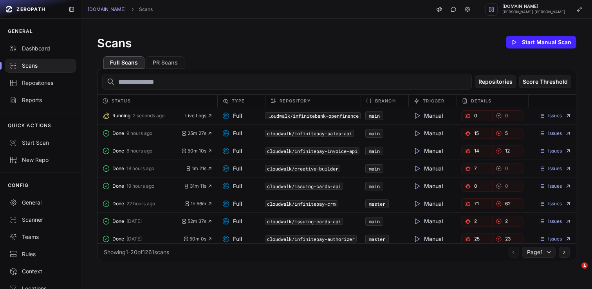  I want to click on button: 25, so click(477, 239).